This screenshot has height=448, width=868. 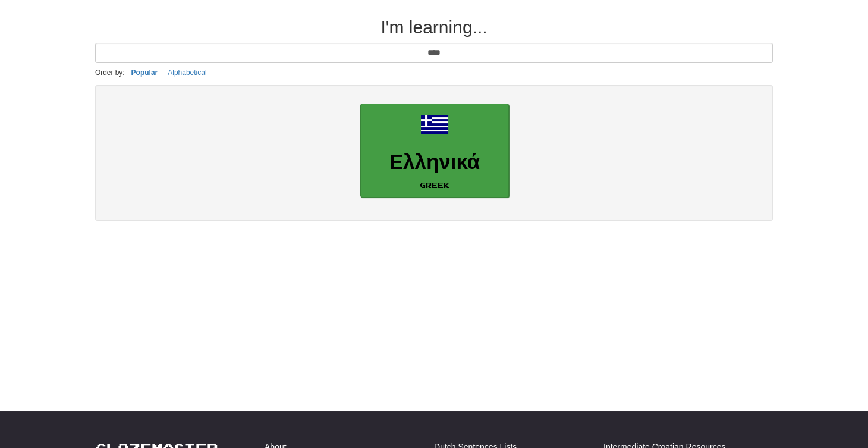 What do you see at coordinates (110, 73) in the screenshot?
I see `small: Order by:` at bounding box center [110, 73].